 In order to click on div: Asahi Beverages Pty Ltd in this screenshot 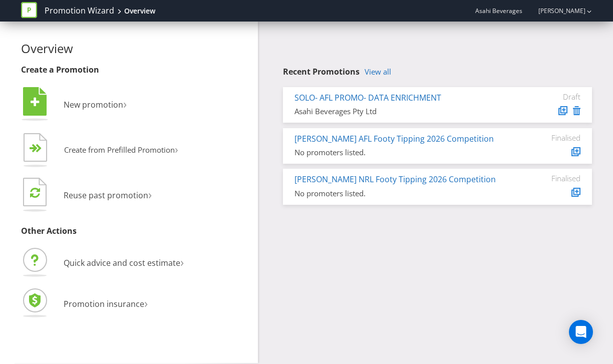, I will do `click(399, 111)`.